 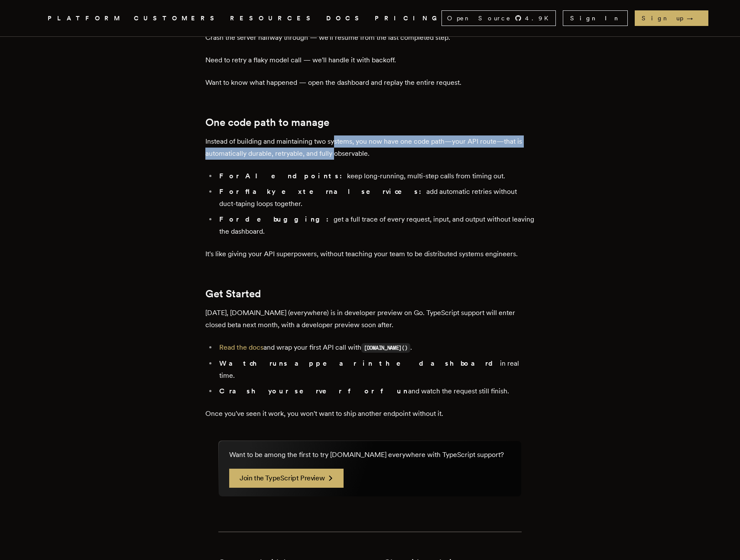 What do you see at coordinates (479, 18) in the screenshot?
I see `span: Open Source` at bounding box center [479, 18].